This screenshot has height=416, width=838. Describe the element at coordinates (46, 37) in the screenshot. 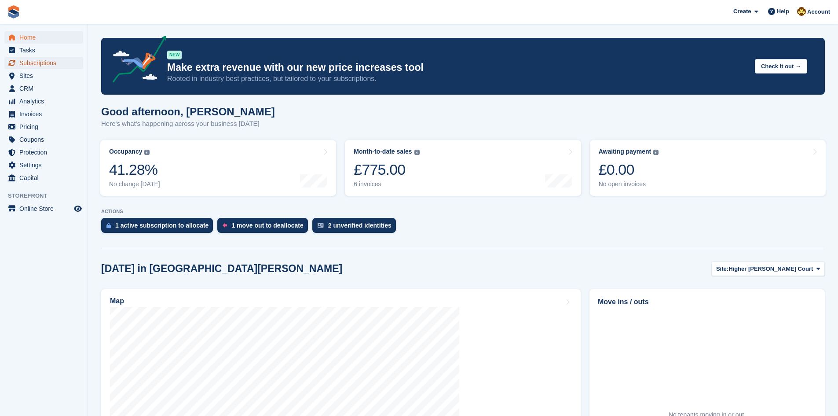

I see `span: Home` at that location.